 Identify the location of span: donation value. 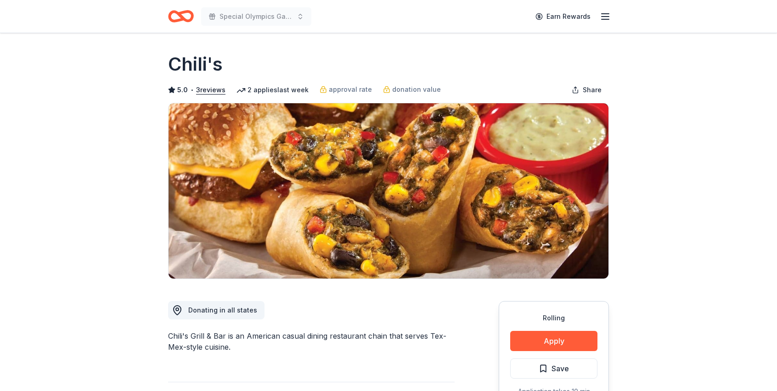
(417, 90).